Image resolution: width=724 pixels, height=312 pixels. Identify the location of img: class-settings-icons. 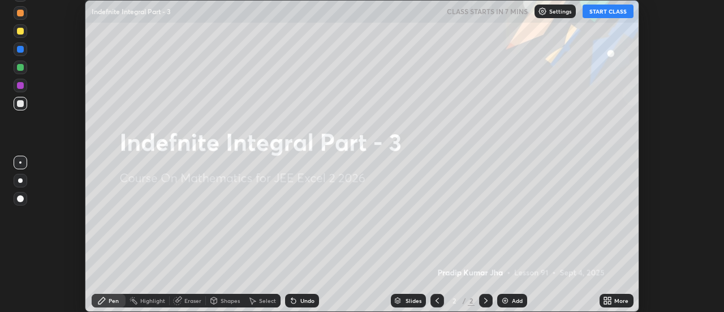
(543, 11).